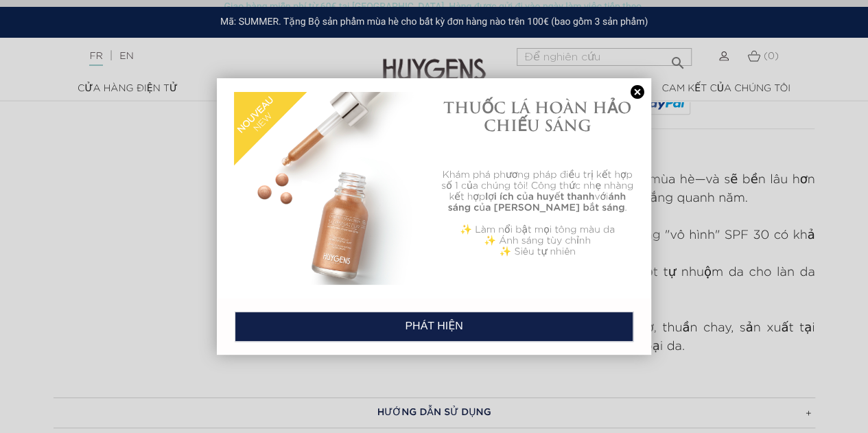  What do you see at coordinates (540, 197) in the screenshot?
I see `font: lợi ích của huyết thanh` at bounding box center [540, 197].